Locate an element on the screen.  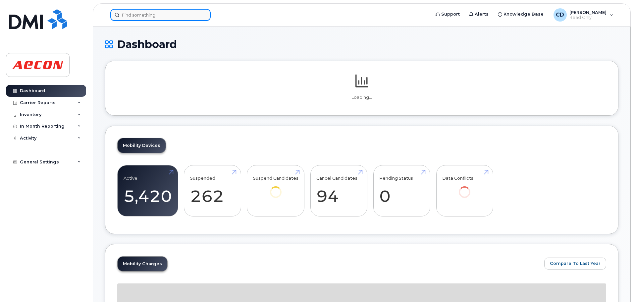
a: Active 5,420 is located at coordinates (148, 191).